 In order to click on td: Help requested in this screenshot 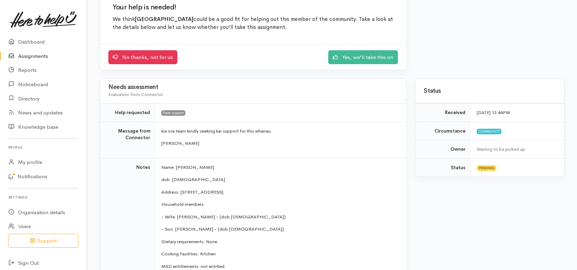, I will do `click(128, 113)`.